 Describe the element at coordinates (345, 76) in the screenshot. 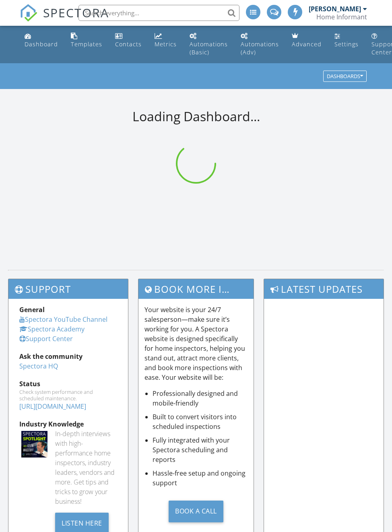

I see `div: Dashboards` at that location.